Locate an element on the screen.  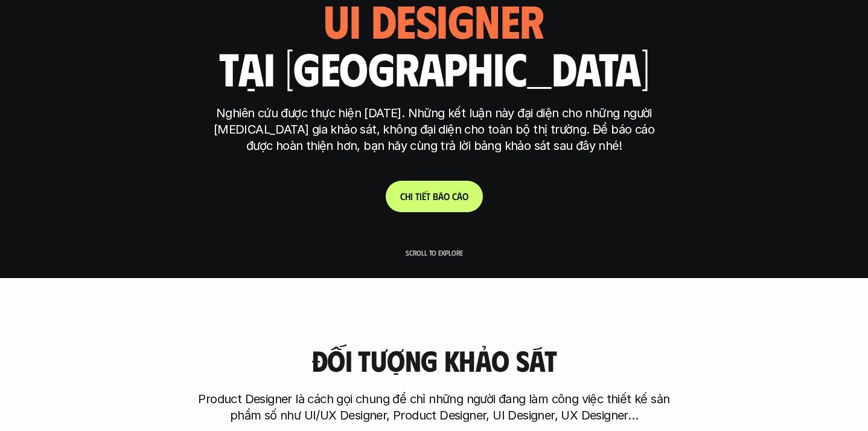
p: Product Designer là cách gọi chung để chỉ những người đang làm công việc thiết kế sản phẩm số như... is located at coordinates (434, 407).